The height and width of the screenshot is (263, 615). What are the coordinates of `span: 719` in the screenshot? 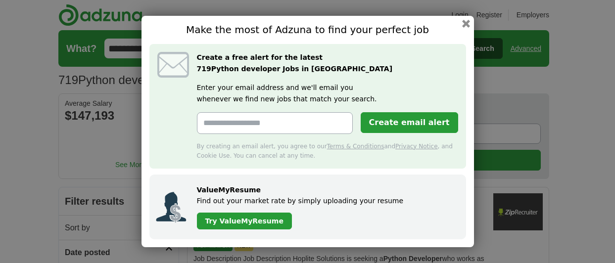 It's located at (204, 69).